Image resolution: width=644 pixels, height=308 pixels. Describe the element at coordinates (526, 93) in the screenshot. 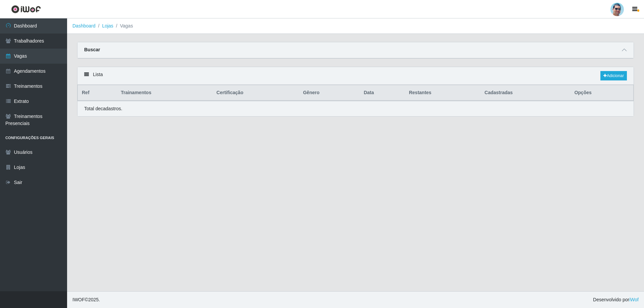

I see `th: Cadastradas` at that location.